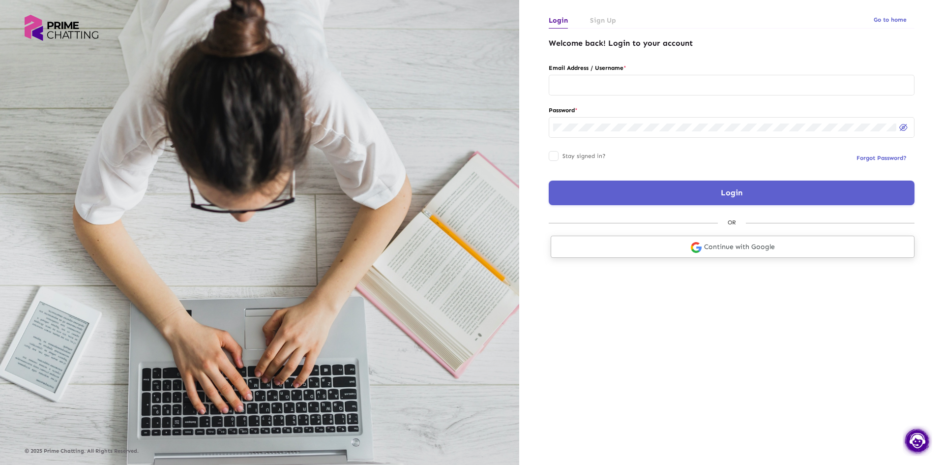 Image resolution: width=944 pixels, height=465 pixels. I want to click on span: Go to home, so click(890, 20).